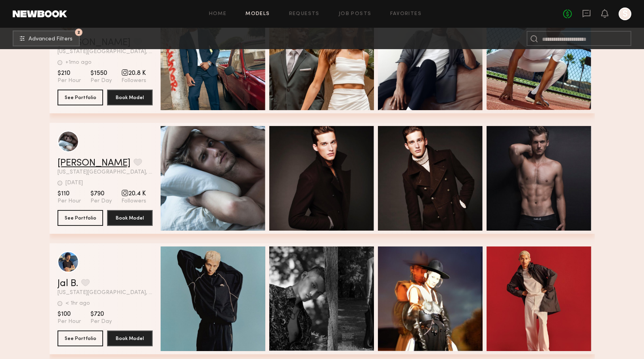 The image size is (644, 359). Describe the element at coordinates (69, 314) in the screenshot. I see `span: $100` at that location.